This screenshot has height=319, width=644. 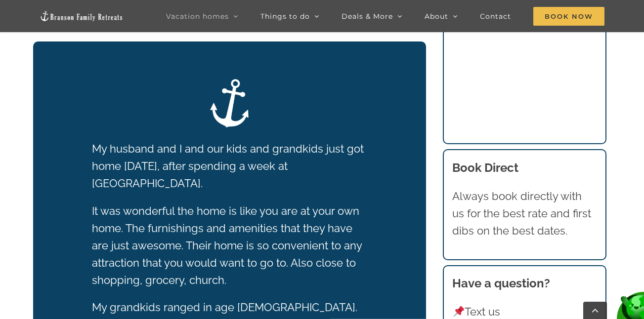 What do you see at coordinates (495, 16) in the screenshot?
I see `span: Contact` at bounding box center [495, 16].